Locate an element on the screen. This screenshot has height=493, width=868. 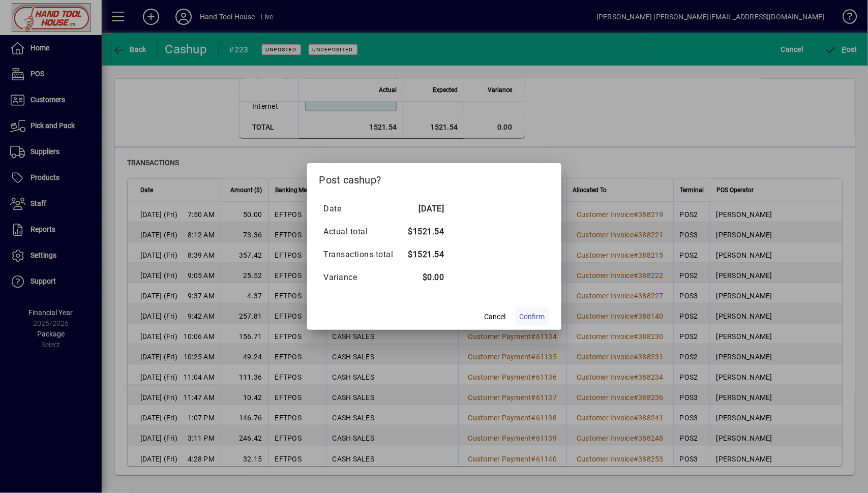
td: Transactions total is located at coordinates (364, 254).